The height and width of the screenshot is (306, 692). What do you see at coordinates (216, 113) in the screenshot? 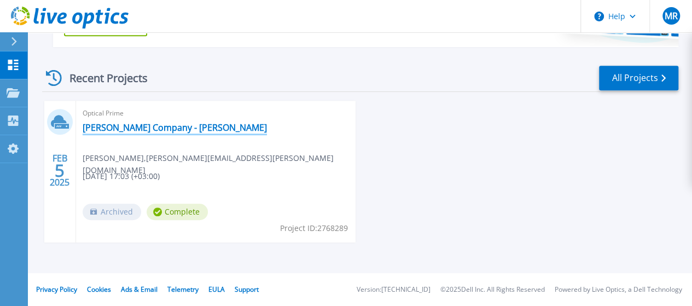
I see `span: Optical Prime` at bounding box center [216, 113].